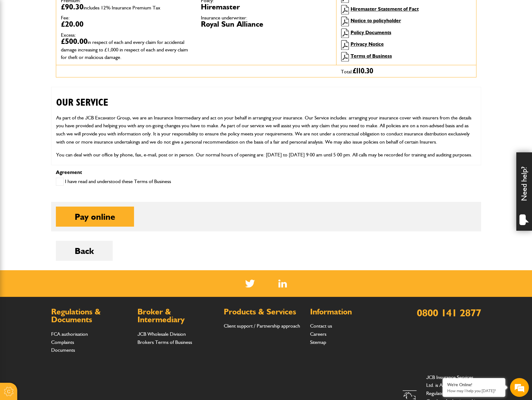 The image size is (532, 400). I want to click on div: We're Online!, so click(474, 385).